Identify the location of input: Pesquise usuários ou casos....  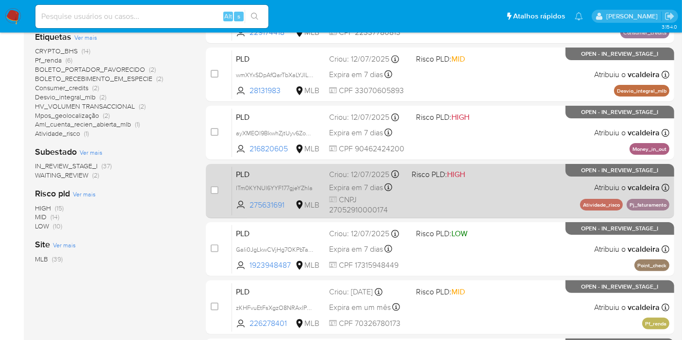
(152, 16).